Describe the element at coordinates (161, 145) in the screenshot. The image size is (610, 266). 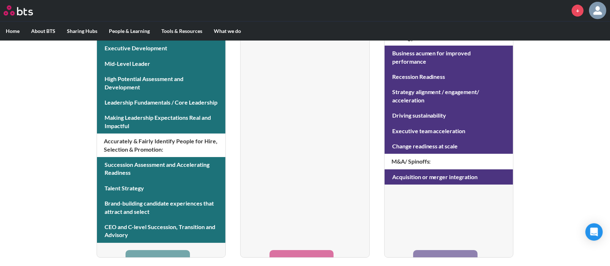
I see `h4: Accurately & Fairly Identify People for Hire, Selection & Promotion :` at that location.